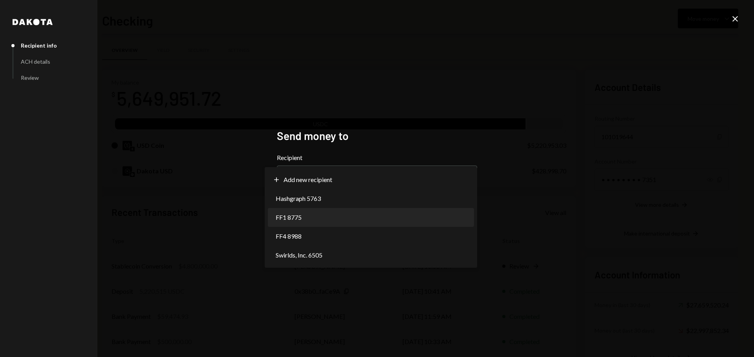 This screenshot has height=357, width=754. I want to click on h2: Send money to, so click(377, 135).